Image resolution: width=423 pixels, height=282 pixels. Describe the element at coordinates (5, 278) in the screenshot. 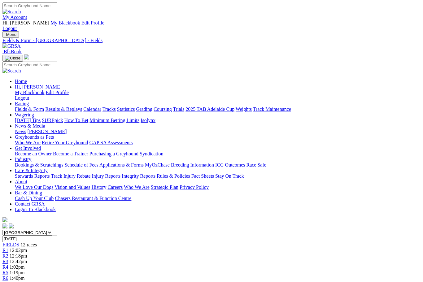

I see `span: R6` at that location.